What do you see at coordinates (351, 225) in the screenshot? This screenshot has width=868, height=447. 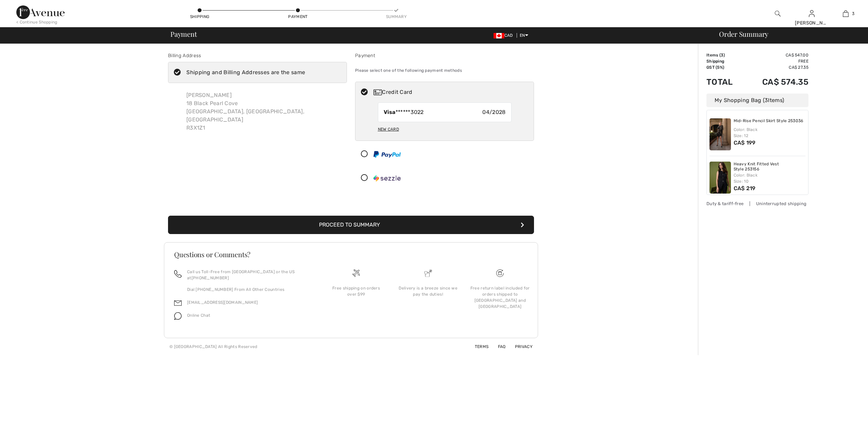 I see `button: Proceed to Summary` at bounding box center [351, 225].